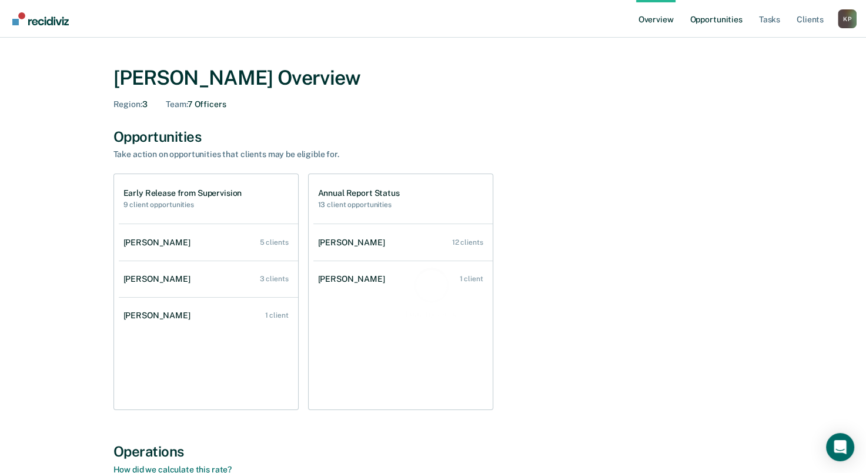 Image resolution: width=866 pixels, height=473 pixels. Describe the element at coordinates (131, 104) in the screenshot. I see `div: 3` at that location.